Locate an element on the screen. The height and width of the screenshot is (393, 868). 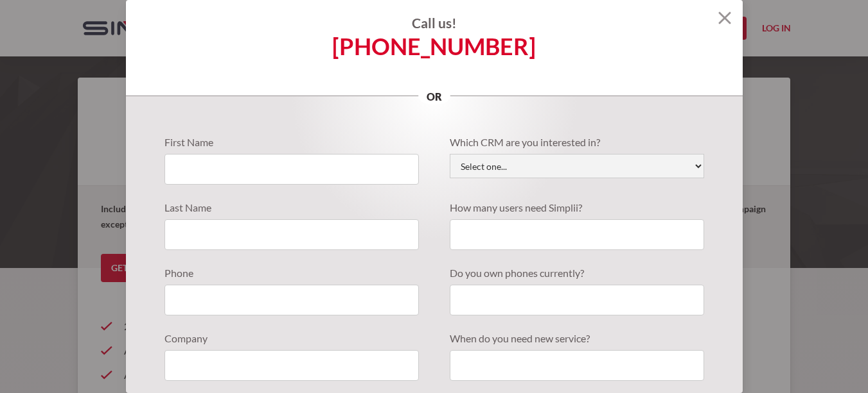
label: How many users need Simplii? is located at coordinates (577, 208).